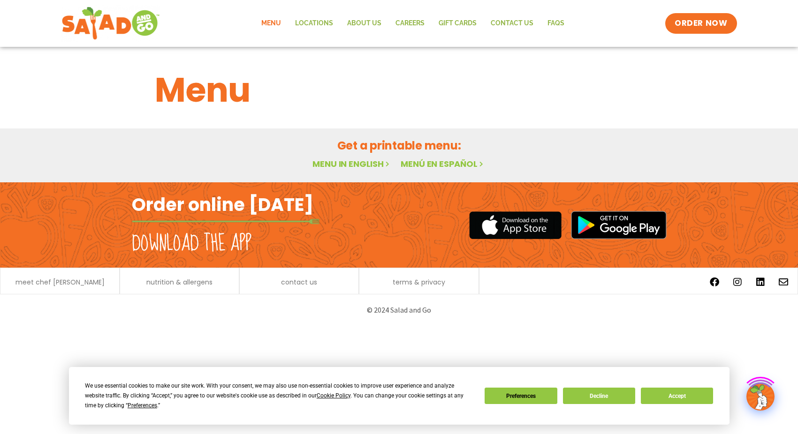  Describe the element at coordinates (515, 225) in the screenshot. I see `img: appstore` at that location.